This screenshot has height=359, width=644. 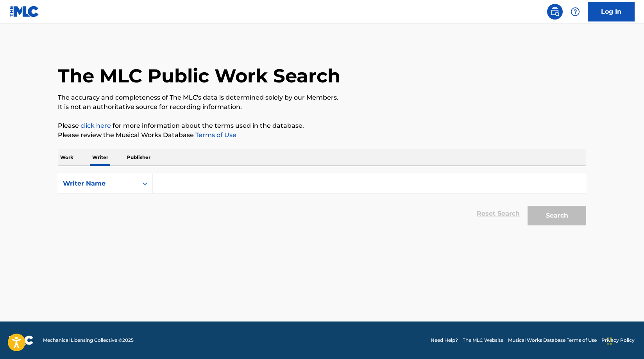 I want to click on a: Privacy Policy, so click(x=618, y=340).